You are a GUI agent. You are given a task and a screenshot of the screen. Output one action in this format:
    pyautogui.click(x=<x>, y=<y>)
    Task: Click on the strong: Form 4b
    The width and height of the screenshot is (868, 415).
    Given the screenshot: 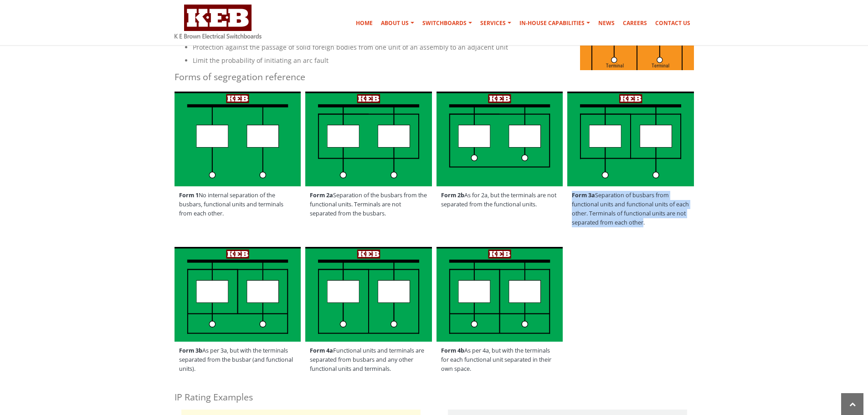 What is the action you would take?
    pyautogui.click(x=452, y=350)
    